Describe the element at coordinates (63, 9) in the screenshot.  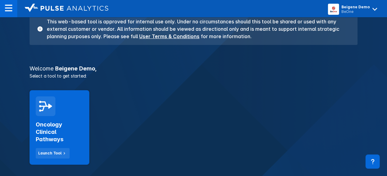
I see `a: logo` at that location.